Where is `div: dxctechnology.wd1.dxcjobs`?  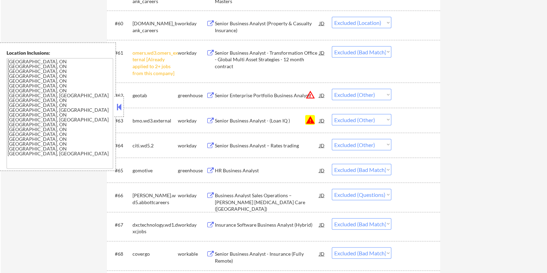 div: dxctechnology.wd1.dxcjobs is located at coordinates (155, 228).